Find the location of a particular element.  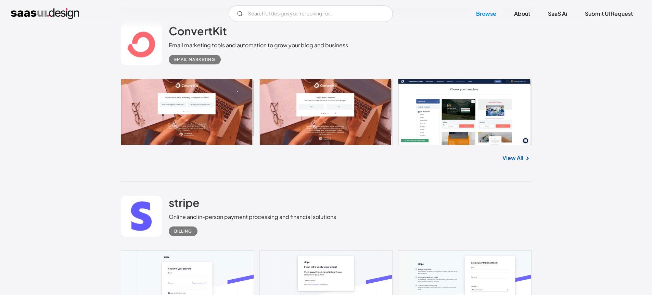

a: stripe is located at coordinates (184, 204).